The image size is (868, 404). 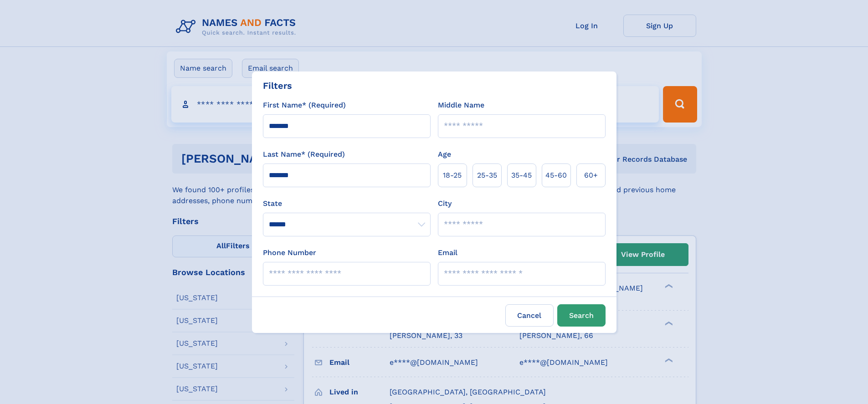 What do you see at coordinates (448, 252) in the screenshot?
I see `label: Email` at bounding box center [448, 252].